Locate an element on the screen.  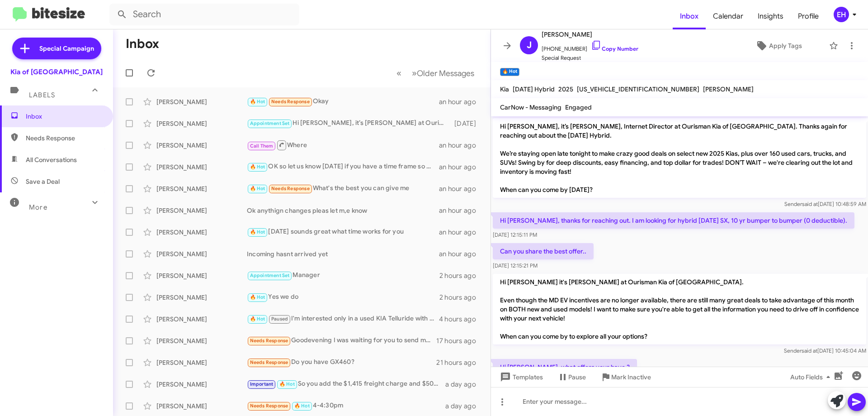
div: Where is located at coordinates (342, 145).